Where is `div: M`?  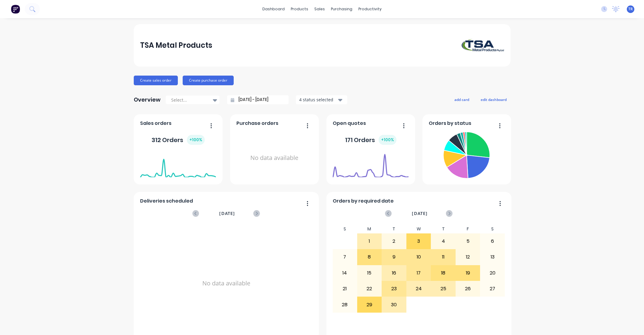 div: M is located at coordinates (370, 229).